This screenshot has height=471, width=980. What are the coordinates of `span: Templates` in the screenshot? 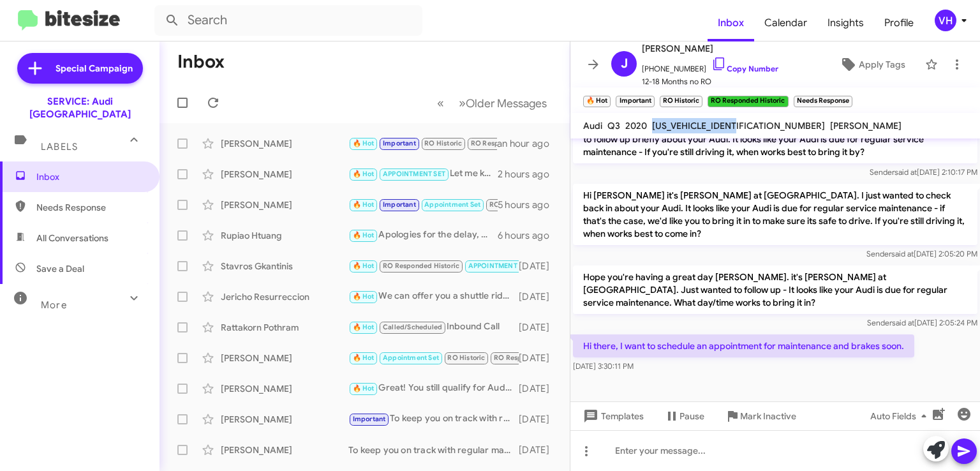 It's located at (612, 416).